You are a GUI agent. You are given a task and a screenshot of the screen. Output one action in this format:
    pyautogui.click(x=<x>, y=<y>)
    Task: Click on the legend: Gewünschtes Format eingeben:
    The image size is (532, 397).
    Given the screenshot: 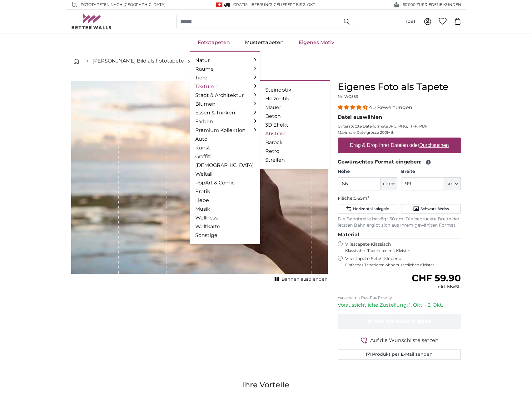 What is the action you would take?
    pyautogui.click(x=399, y=162)
    